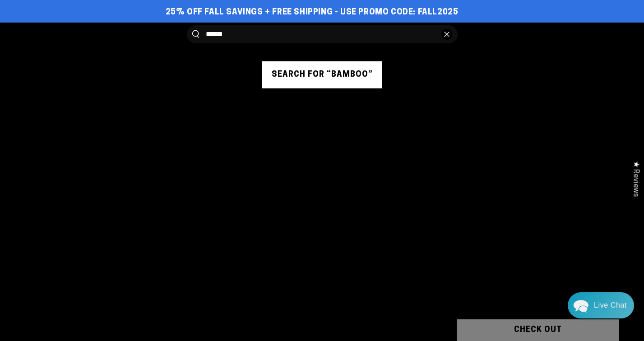 This screenshot has height=341, width=644. What do you see at coordinates (601, 305) in the screenshot?
I see `div: Chat widget toggle` at bounding box center [601, 305].